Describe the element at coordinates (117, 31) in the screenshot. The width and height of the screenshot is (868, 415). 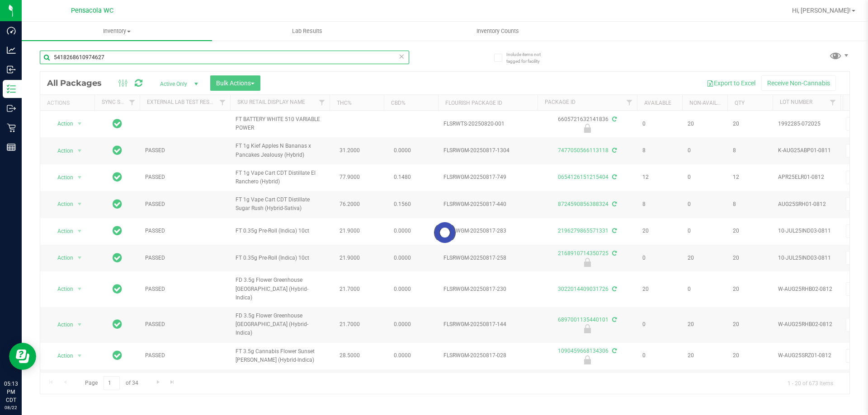
I see `a: Inventory` at that location.